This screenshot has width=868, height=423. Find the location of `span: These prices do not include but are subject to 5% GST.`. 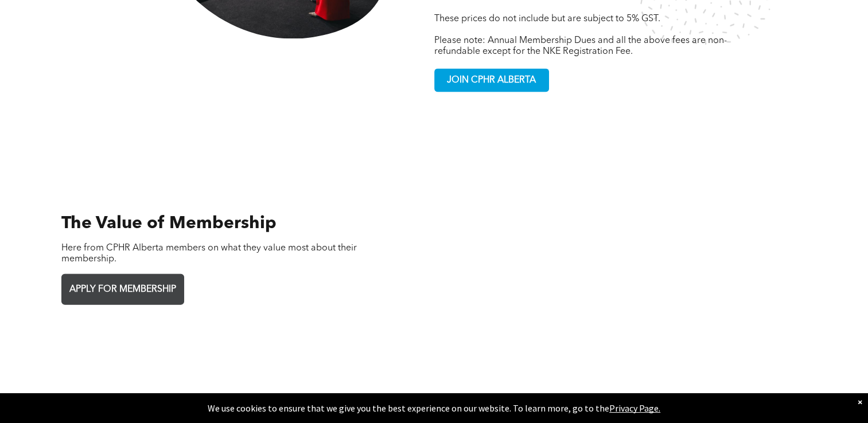

span: These prices do not include but are subject to 5% GST. is located at coordinates (548, 19).